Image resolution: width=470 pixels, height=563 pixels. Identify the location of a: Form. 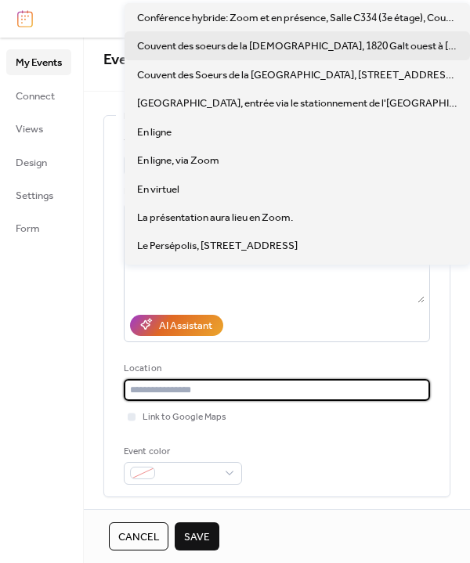
(38, 228).